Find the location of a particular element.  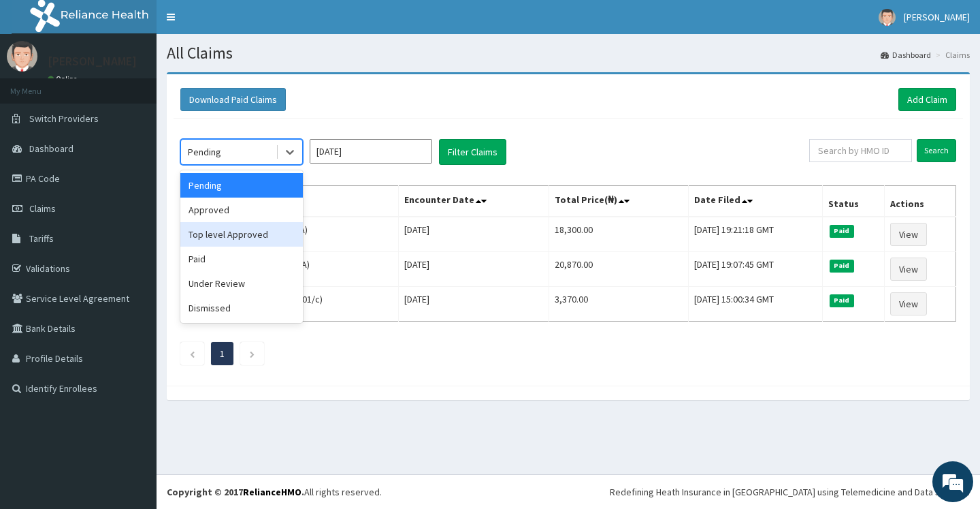

div: Paid is located at coordinates (241, 259).